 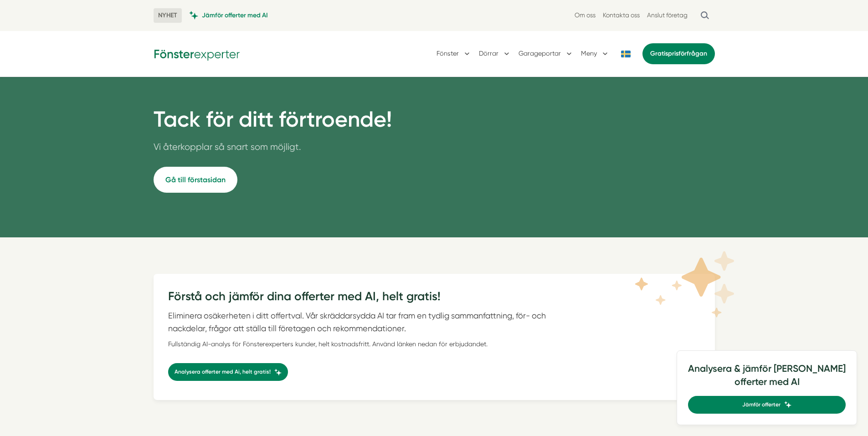 I want to click on a: Jämför offerter, so click(x=767, y=404).